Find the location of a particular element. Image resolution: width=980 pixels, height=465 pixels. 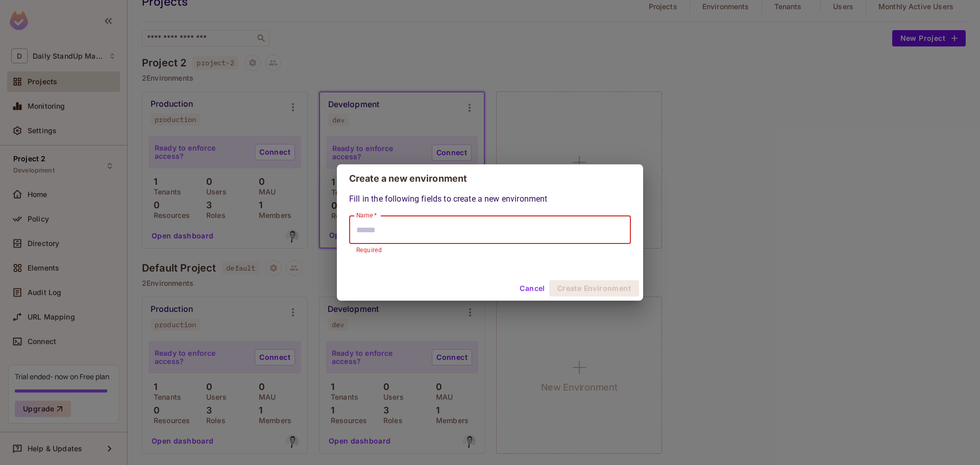

button: Create Environment is located at coordinates (594, 289).